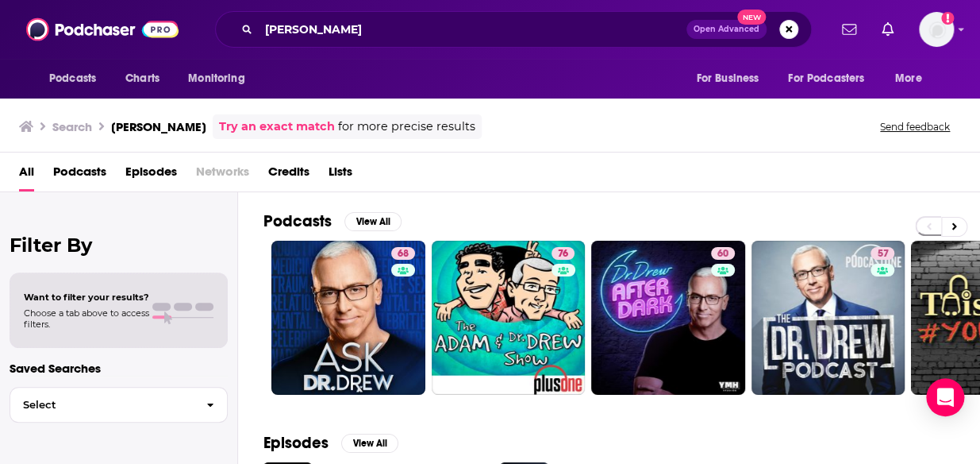 The height and width of the screenshot is (464, 980). Describe the element at coordinates (72, 126) in the screenshot. I see `h3: Search` at that location.